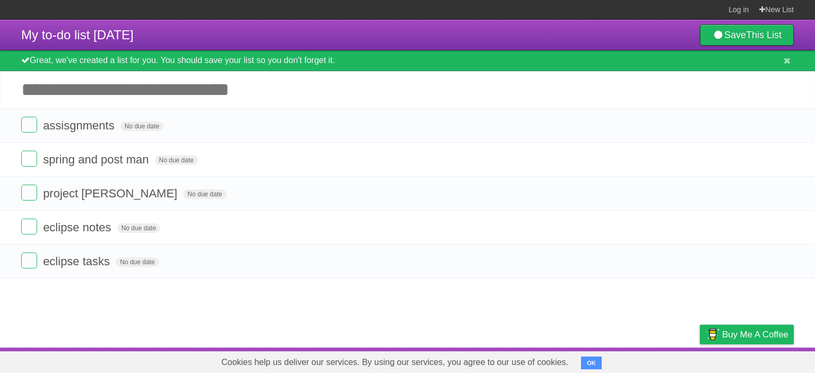 The image size is (815, 373). Describe the element at coordinates (78, 227) in the screenshot. I see `span: eclipse notes` at that location.